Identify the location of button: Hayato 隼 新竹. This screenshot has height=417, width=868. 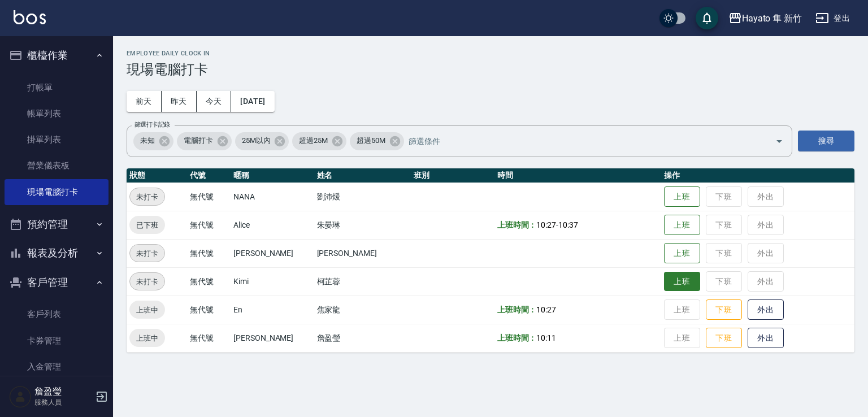
(766, 18).